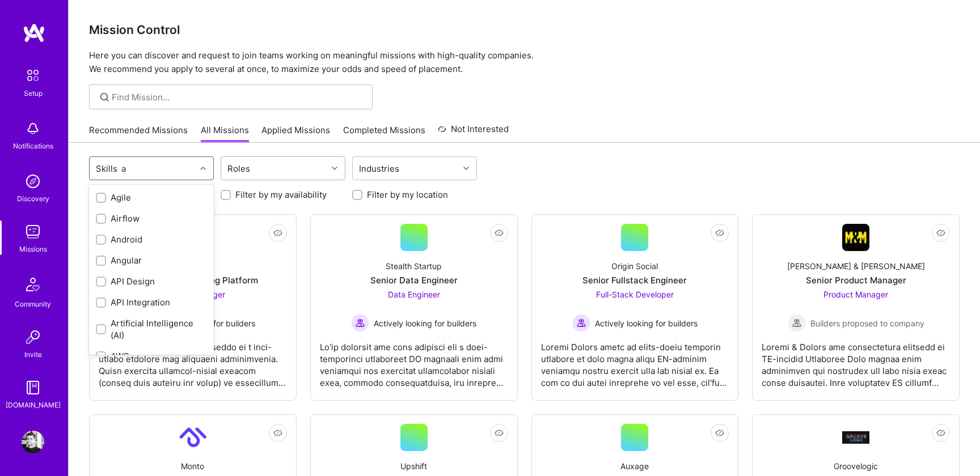 The height and width of the screenshot is (476, 980). What do you see at coordinates (635, 280) in the screenshot?
I see `div: Senior Fullstack Engineer` at bounding box center [635, 280].